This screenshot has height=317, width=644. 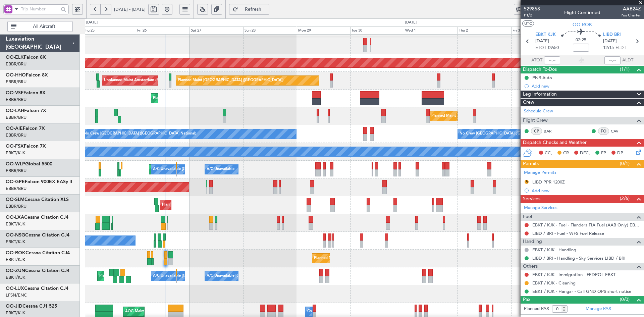 What do you see at coordinates (456, 116) in the screenshot?
I see `div: Planned Maint Milan (Linate)` at bounding box center [456, 116].